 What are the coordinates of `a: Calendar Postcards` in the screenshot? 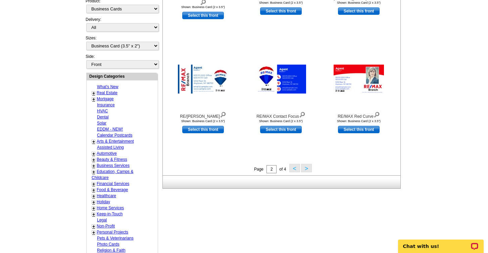 It's located at (115, 135).